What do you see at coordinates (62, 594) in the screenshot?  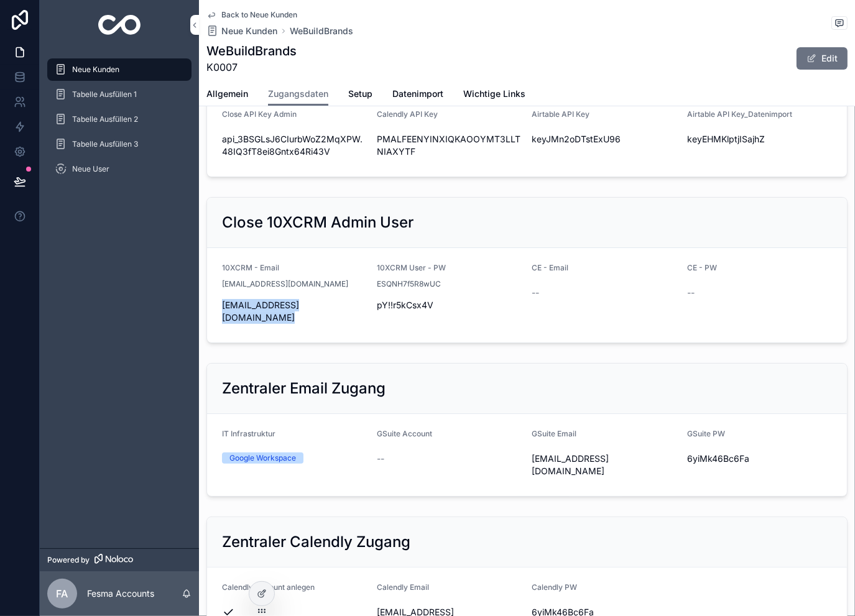 I see `span: FA` at bounding box center [62, 594].